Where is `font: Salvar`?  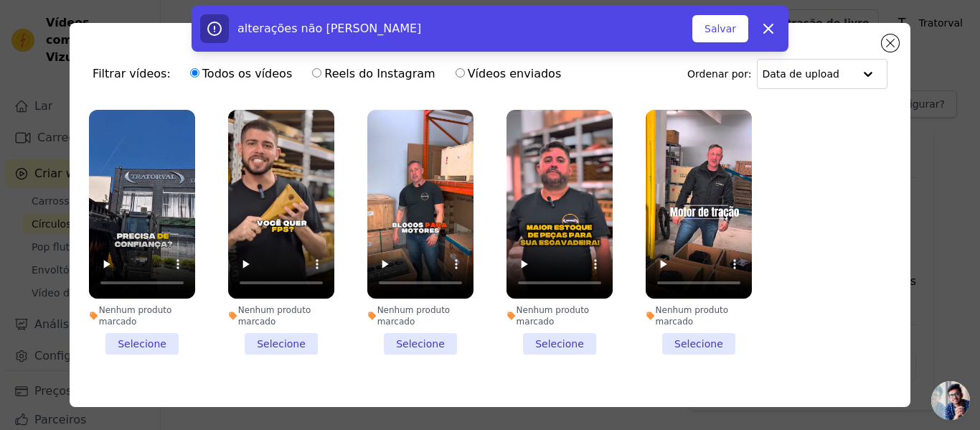
font: Salvar is located at coordinates (721, 29).